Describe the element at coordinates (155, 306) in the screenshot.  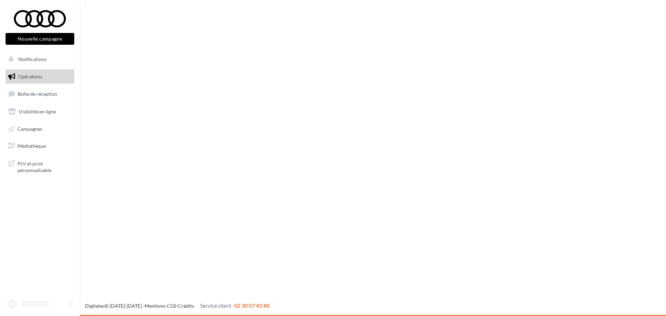
I see `a: Mentions` at that location.